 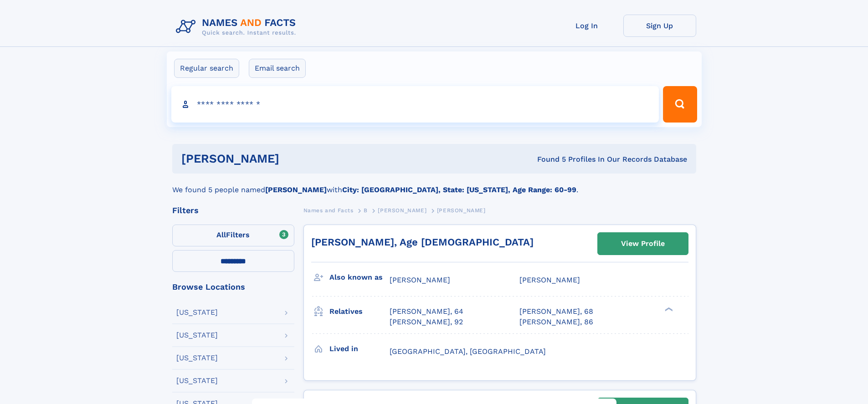 I want to click on a: View Profile, so click(x=643, y=244).